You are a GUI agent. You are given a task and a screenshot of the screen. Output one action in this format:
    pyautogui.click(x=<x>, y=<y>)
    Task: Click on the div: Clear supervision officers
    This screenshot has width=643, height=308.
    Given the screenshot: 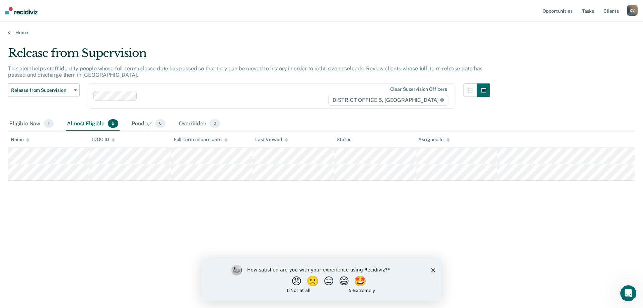 What is the action you would take?
    pyautogui.click(x=418, y=89)
    